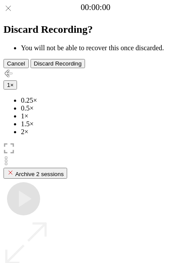 Image resolution: width=191 pixels, height=263 pixels. What do you see at coordinates (104, 124) in the screenshot?
I see `li: 1.5×` at bounding box center [104, 124].